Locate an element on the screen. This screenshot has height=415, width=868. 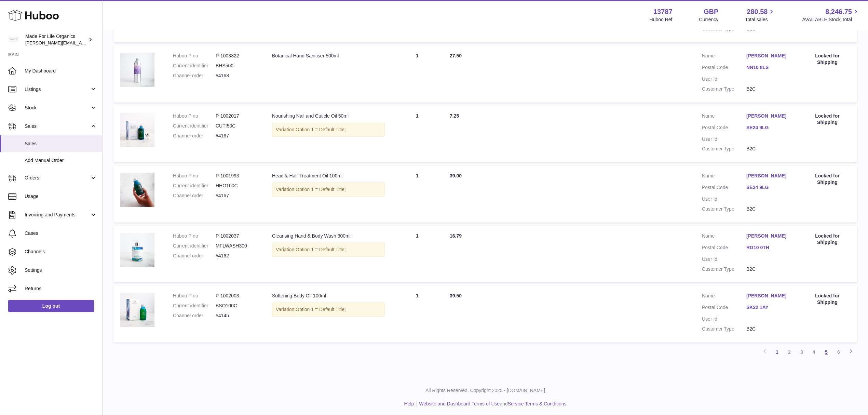
span: Orders is located at coordinates (57, 177).